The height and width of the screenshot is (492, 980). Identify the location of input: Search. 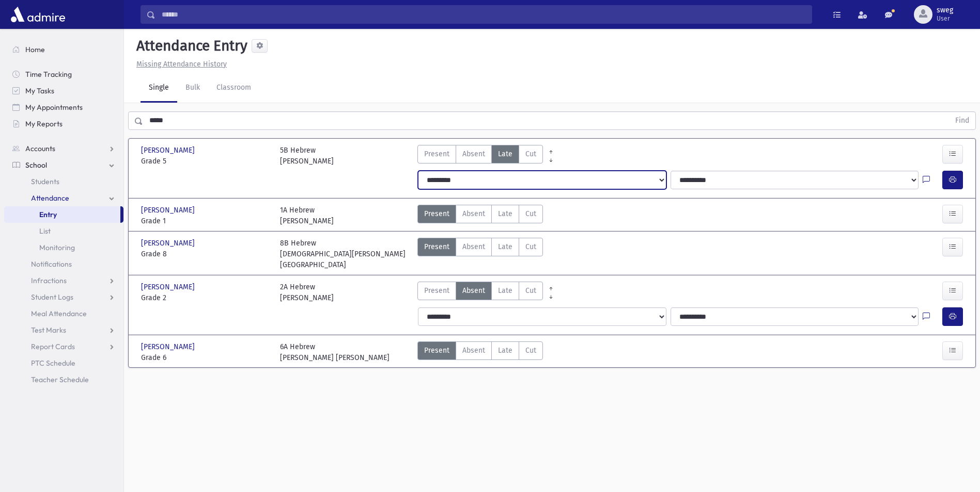
(484, 15).